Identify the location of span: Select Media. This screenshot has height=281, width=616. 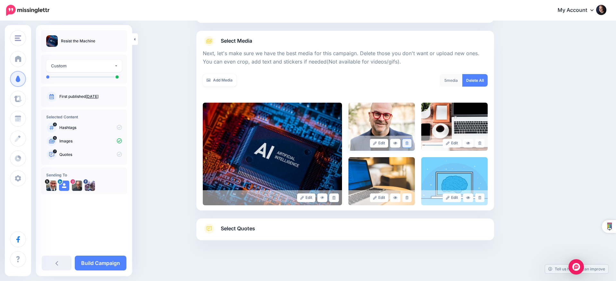
(237, 41).